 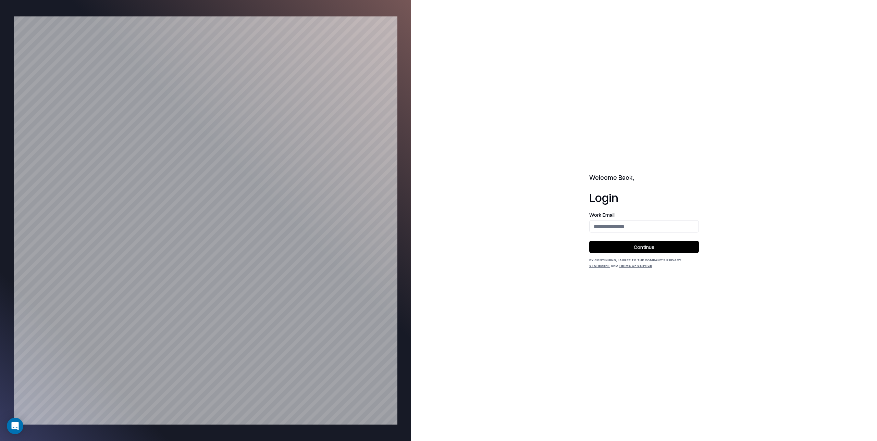 I want to click on h2: Welcome Back,, so click(x=644, y=178).